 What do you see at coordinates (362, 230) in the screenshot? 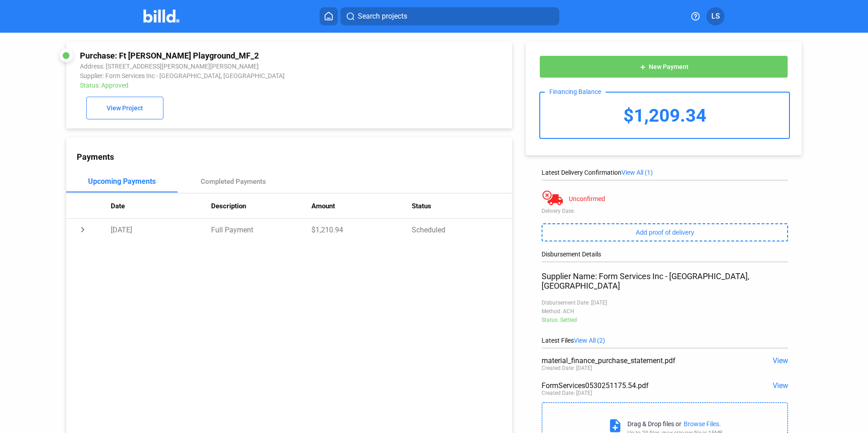
I see `td: $1,210.94` at bounding box center [362, 230].